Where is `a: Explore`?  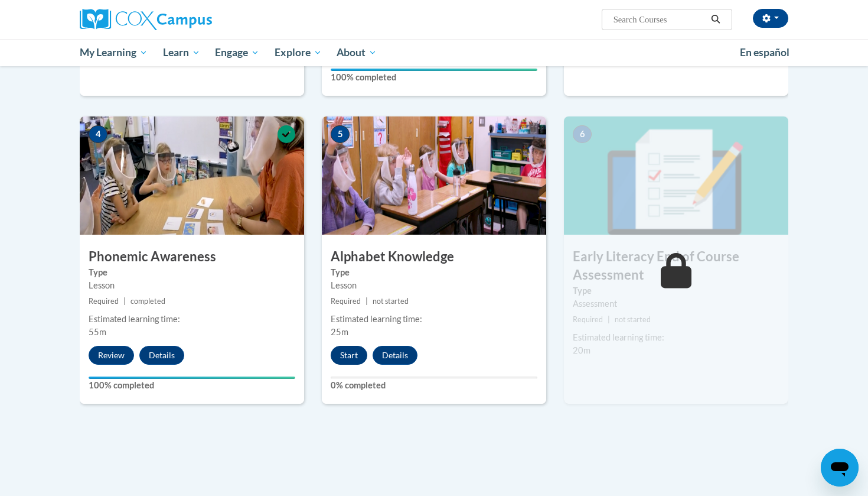 a: Explore is located at coordinates (298, 53).